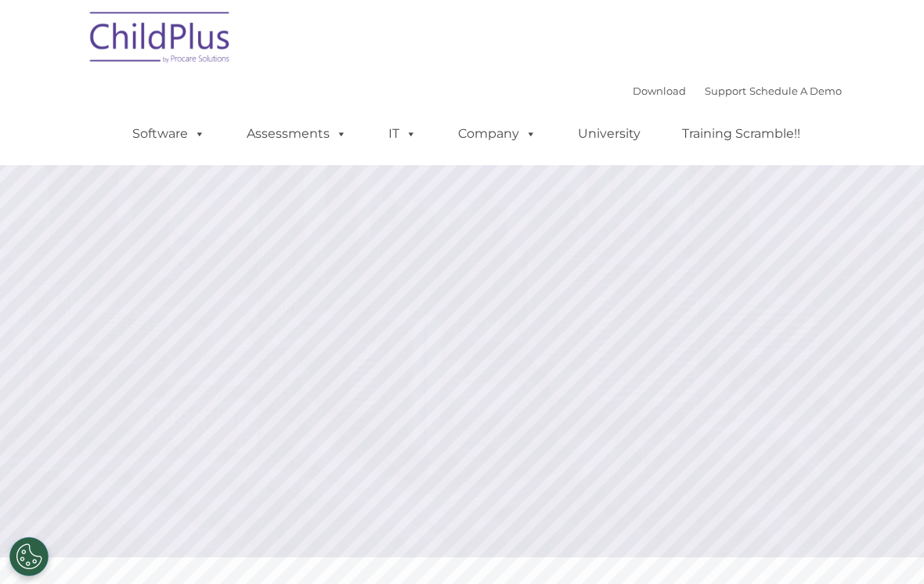 This screenshot has width=924, height=584. I want to click on img: ChildPlus by Procare Solutions, so click(161, 40).